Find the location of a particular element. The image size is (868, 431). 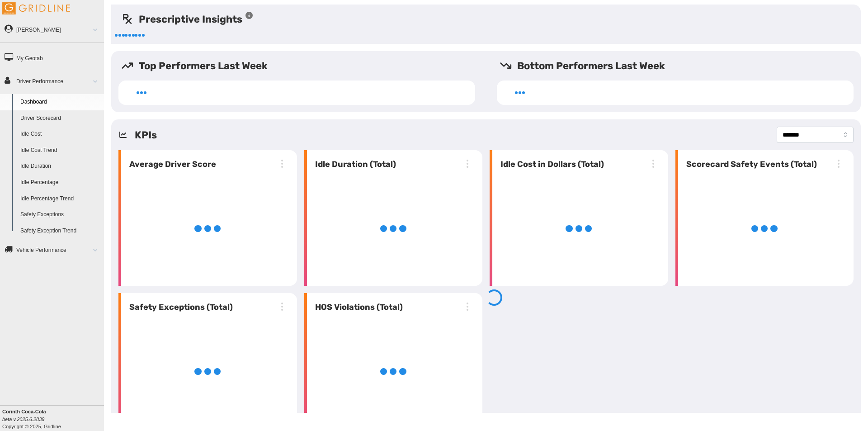

a: Driver Scorecard is located at coordinates (60, 118).